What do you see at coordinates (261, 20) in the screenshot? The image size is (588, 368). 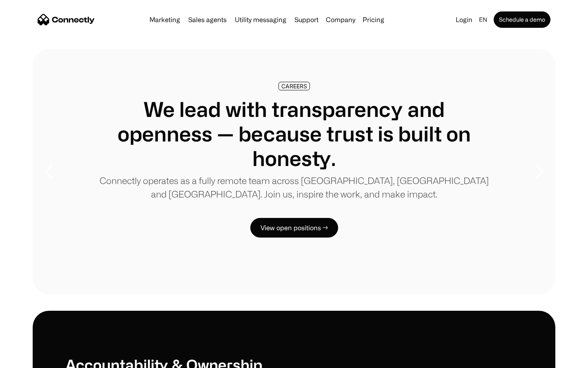 I see `a: Utility messaging` at bounding box center [261, 20].